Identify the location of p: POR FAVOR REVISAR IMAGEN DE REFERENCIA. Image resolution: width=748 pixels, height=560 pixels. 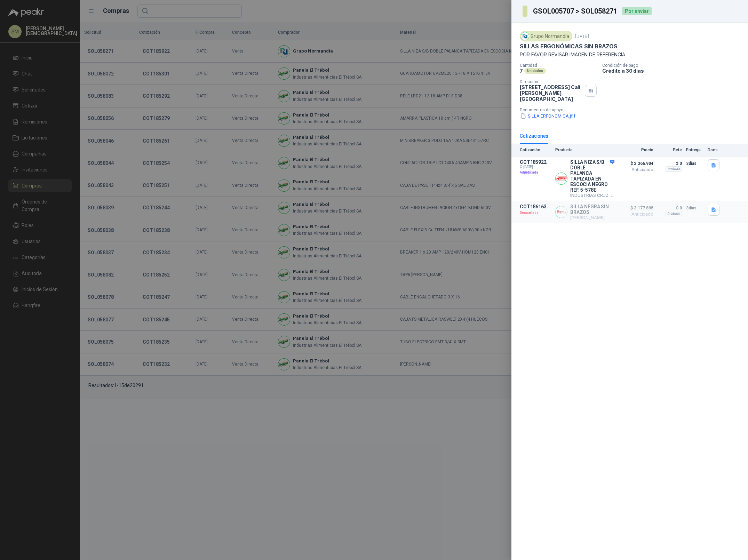
(630, 54).